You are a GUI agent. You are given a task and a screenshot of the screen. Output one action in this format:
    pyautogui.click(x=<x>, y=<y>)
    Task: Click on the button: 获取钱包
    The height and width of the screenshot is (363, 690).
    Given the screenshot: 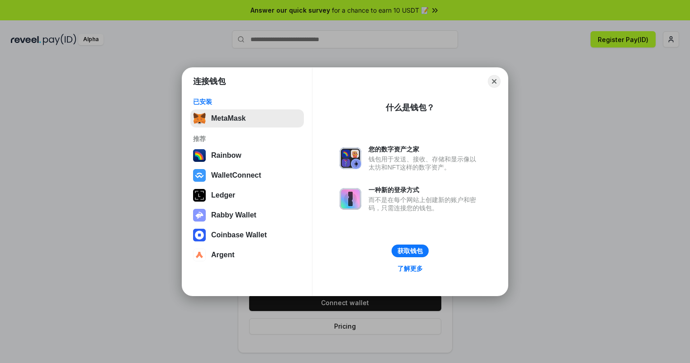 What is the action you would take?
    pyautogui.click(x=410, y=251)
    